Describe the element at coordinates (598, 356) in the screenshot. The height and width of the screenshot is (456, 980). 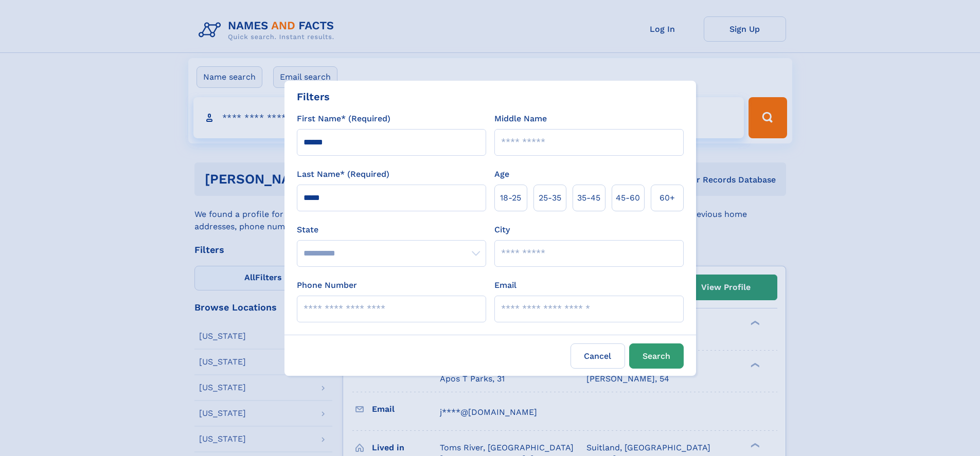
I see `label: Cancel` at that location.